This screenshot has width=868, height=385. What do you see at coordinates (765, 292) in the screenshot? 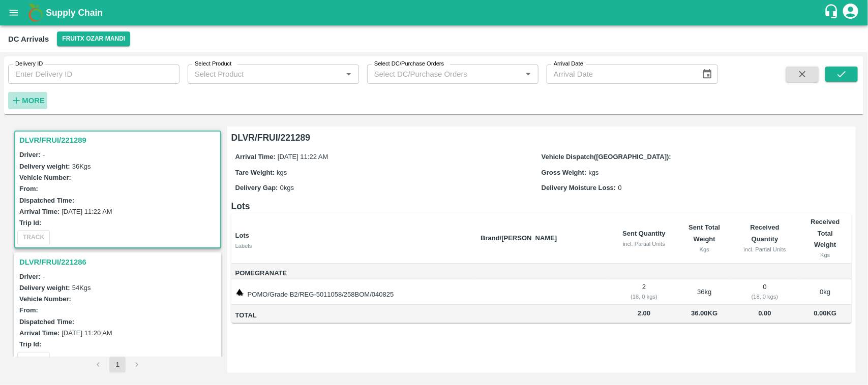
I see `td: 0` at bounding box center [765, 292].